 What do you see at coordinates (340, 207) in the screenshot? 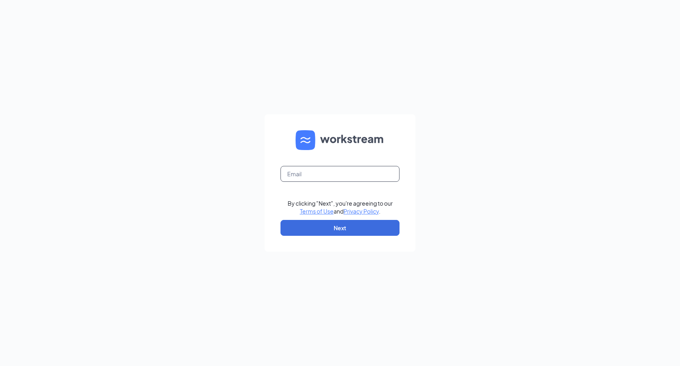
I see `div: By clicking "Next", you're agreeing to our and .` at bounding box center [340, 207].